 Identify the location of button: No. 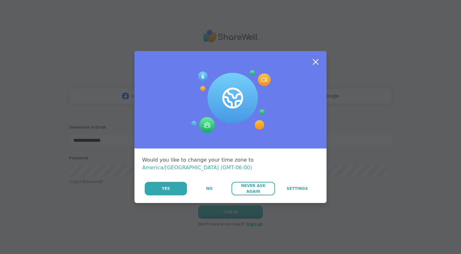
(209, 188).